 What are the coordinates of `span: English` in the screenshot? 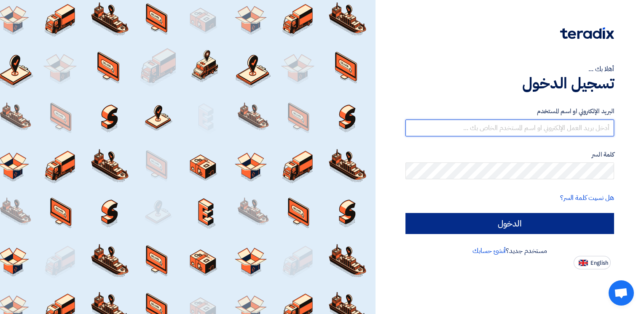 It's located at (599, 263).